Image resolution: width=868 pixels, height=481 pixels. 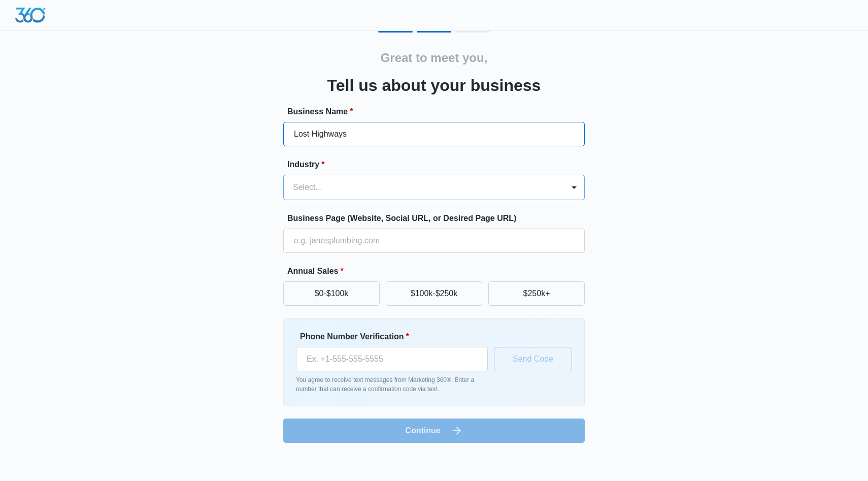 What do you see at coordinates (434, 86) in the screenshot?
I see `h3: Tell us about your business` at bounding box center [434, 86].